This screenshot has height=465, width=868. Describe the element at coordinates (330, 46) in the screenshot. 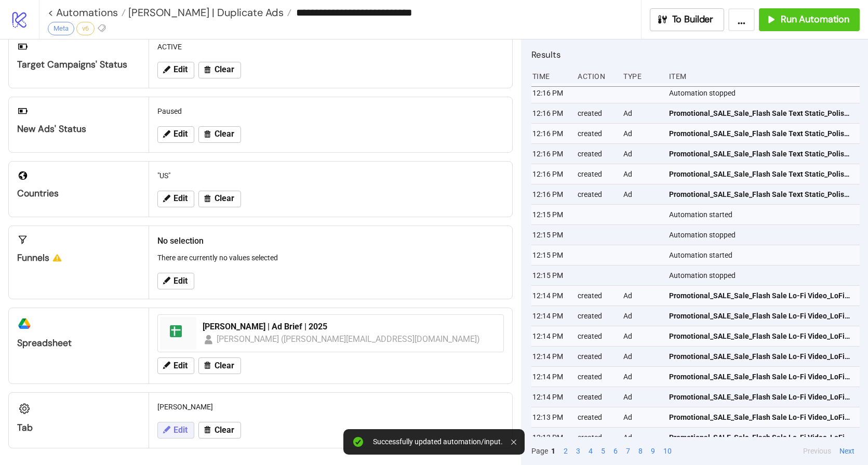

I see `div: ACTIVE` at that location.